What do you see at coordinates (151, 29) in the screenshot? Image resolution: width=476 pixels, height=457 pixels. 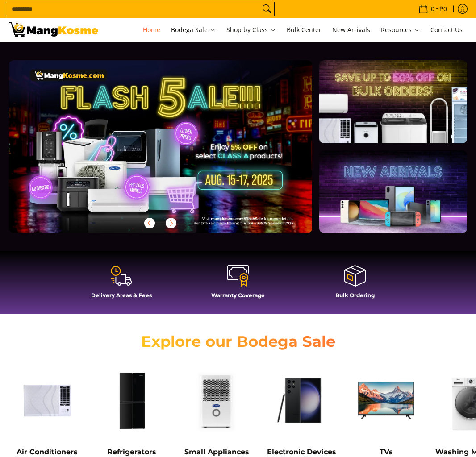 I see `span: Home` at bounding box center [151, 29].